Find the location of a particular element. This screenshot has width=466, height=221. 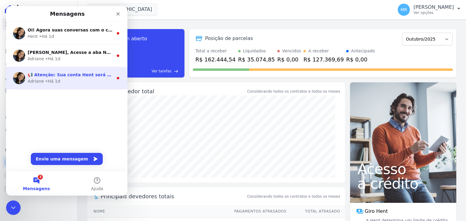

div: Vencidos is located at coordinates (291, 51).